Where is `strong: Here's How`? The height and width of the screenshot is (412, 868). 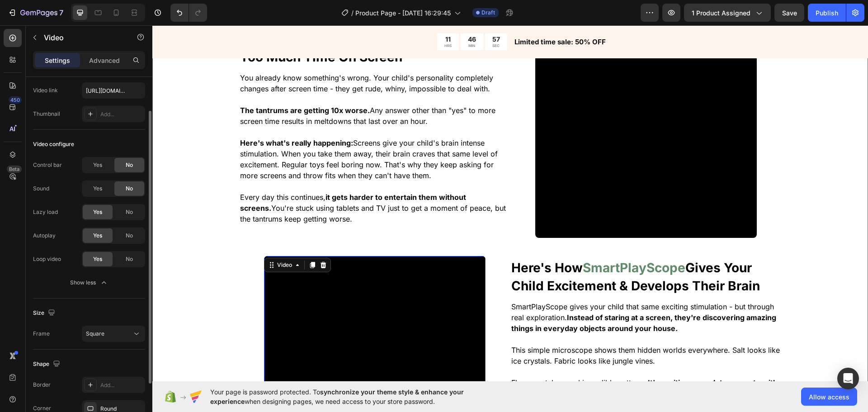
strong: Here's How is located at coordinates (394, 243).